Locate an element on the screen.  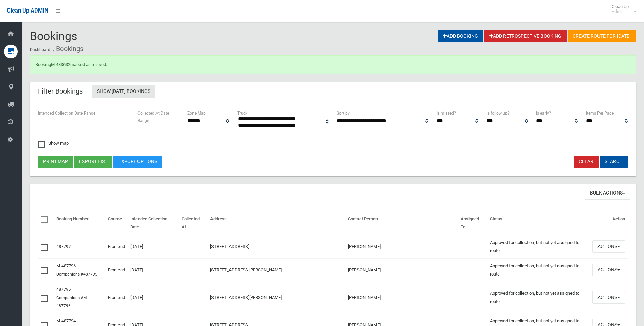
button: Print map is located at coordinates (55, 162).